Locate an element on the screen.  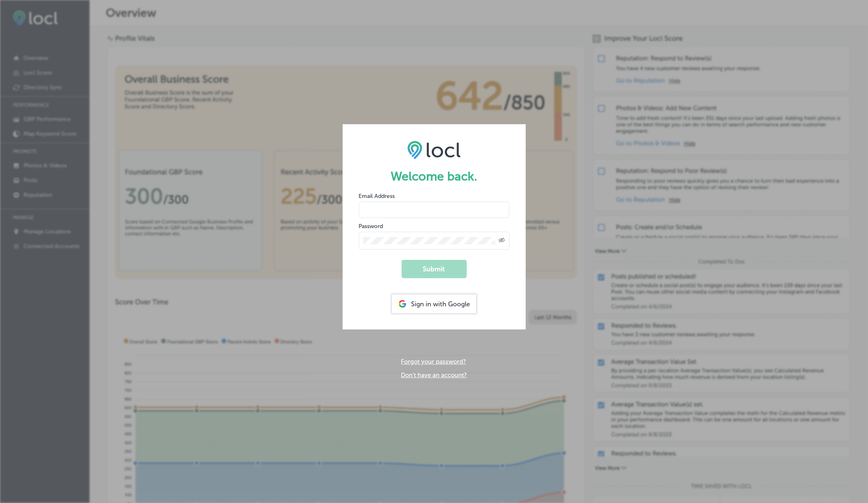
button: Submit is located at coordinates (434, 268).